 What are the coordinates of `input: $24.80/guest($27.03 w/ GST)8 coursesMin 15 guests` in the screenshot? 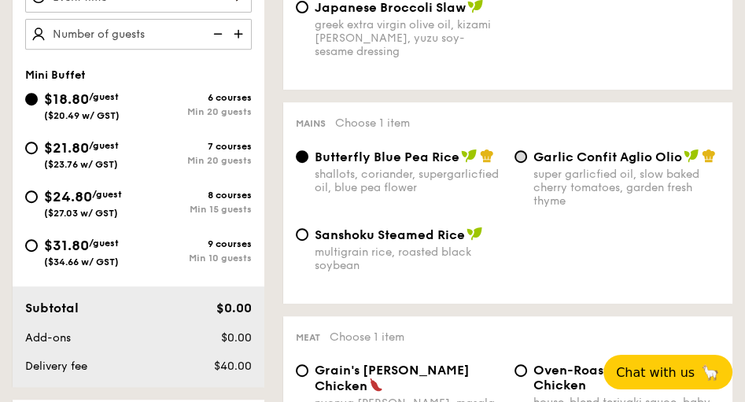 It's located at (31, 197).